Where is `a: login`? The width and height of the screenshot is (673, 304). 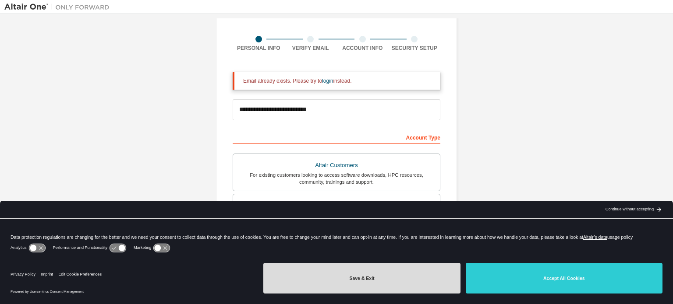 a: login is located at coordinates (327, 81).